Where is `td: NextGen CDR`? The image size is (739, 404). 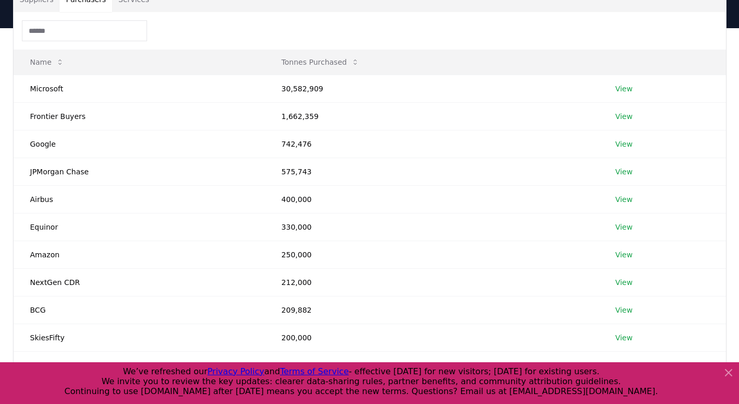
td: NextGen CDR is located at coordinates (139, 282).